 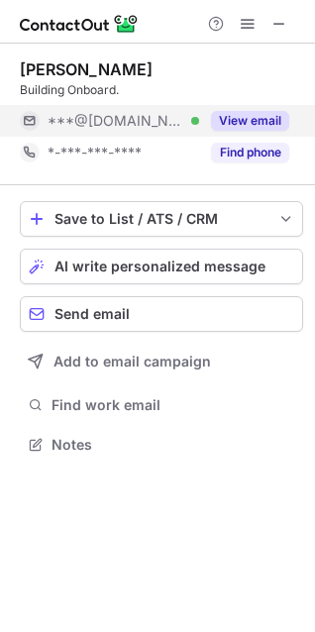 I want to click on button: AI write personalized message, so click(x=161, y=266).